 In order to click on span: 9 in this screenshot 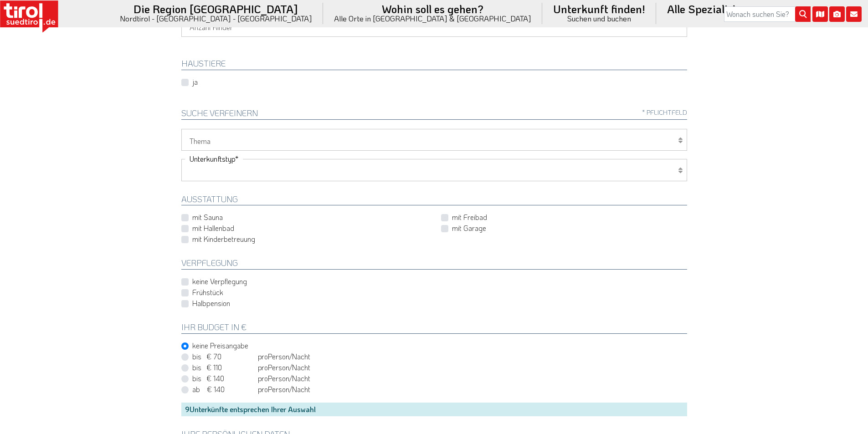, I will do `click(188, 409)`.